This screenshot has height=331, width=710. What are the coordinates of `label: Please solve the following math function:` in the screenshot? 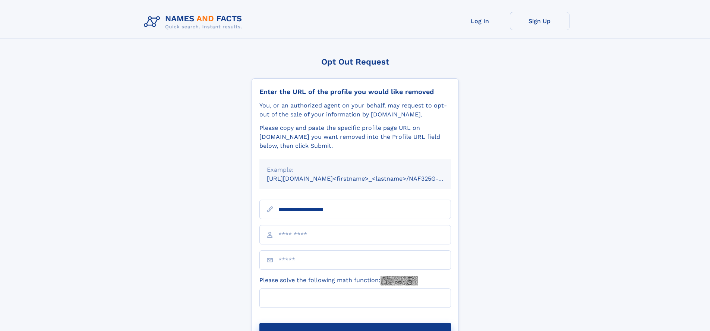 It's located at (339, 280).